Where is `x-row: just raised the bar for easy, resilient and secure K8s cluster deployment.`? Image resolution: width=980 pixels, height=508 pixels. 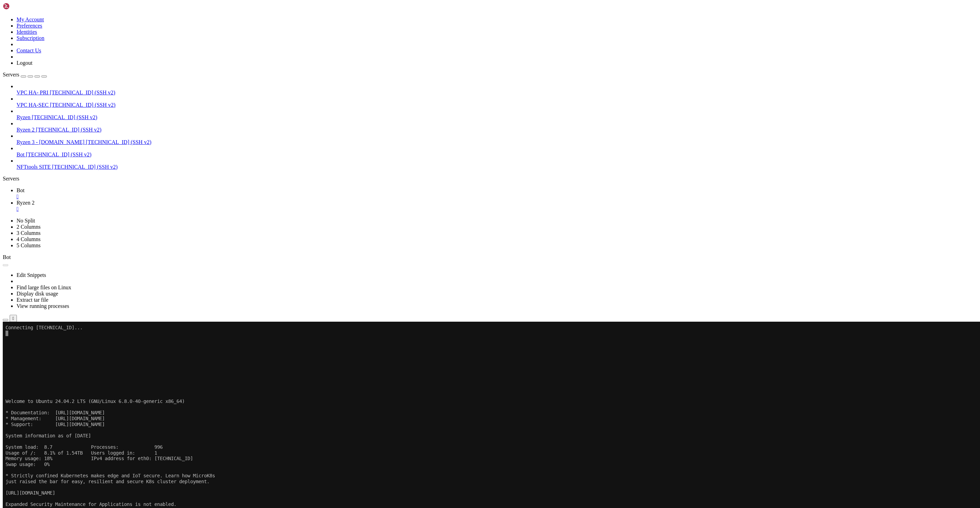 x-row: just raised the bar for easy, resilient and secure K8s cluster deployment. is located at coordinates (446, 86).